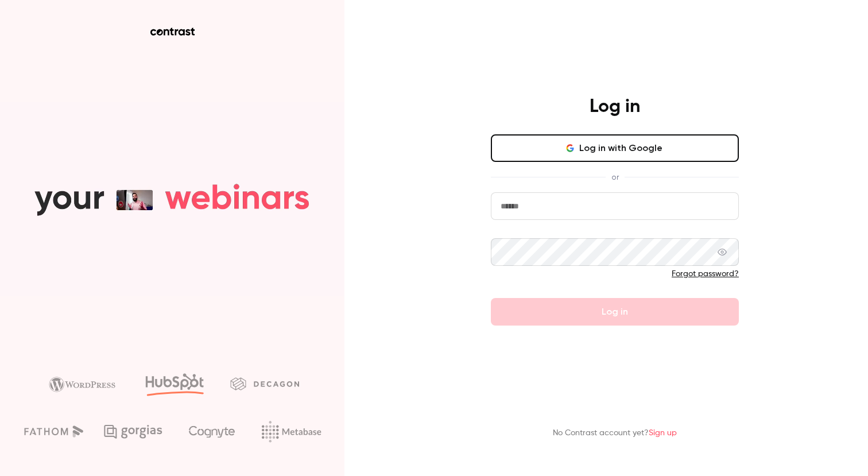  I want to click on span: or, so click(615, 177).